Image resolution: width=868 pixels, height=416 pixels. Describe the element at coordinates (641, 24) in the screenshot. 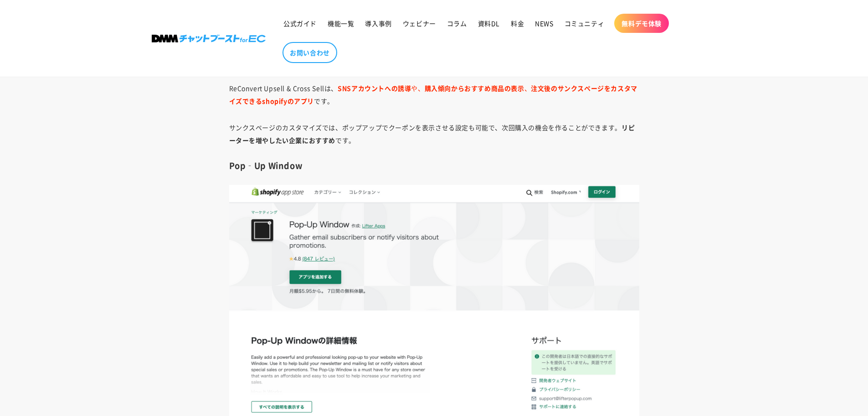

I see `span: 無料デモ体験` at that location.